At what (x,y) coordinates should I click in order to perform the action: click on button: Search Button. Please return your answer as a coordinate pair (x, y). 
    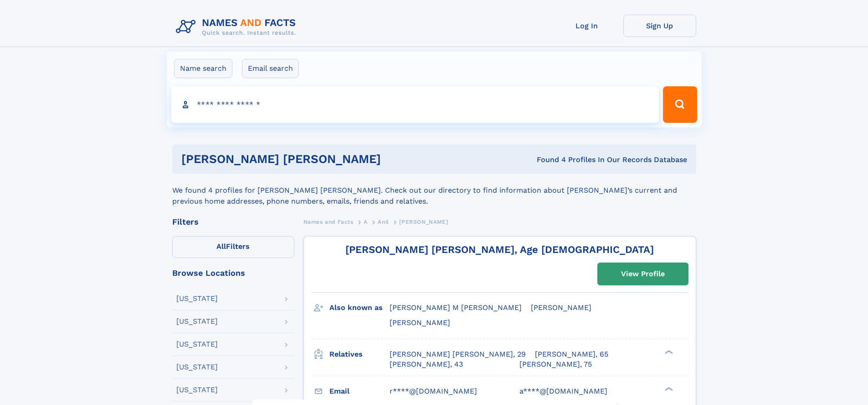
    Looking at the image, I should click on (680, 105).